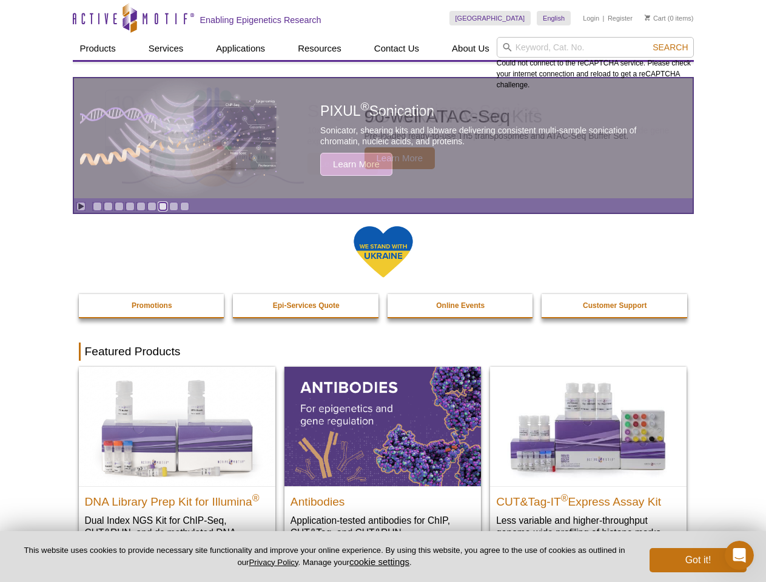 The width and height of the screenshot is (766, 582). Describe the element at coordinates (152, 206) in the screenshot. I see `a: Go to slide 6` at that location.